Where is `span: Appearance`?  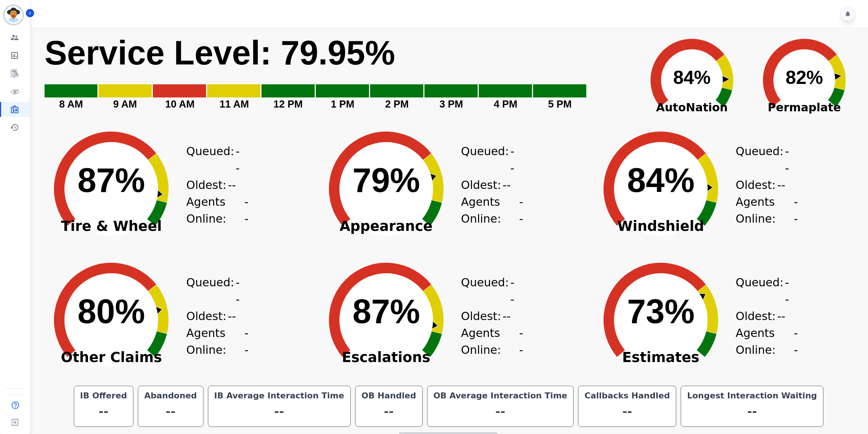
span: Appearance is located at coordinates (387, 226).